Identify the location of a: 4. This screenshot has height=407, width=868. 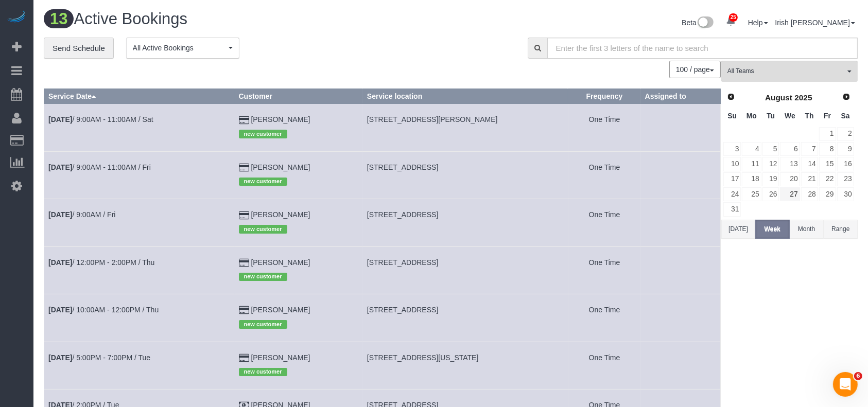
(752, 149).